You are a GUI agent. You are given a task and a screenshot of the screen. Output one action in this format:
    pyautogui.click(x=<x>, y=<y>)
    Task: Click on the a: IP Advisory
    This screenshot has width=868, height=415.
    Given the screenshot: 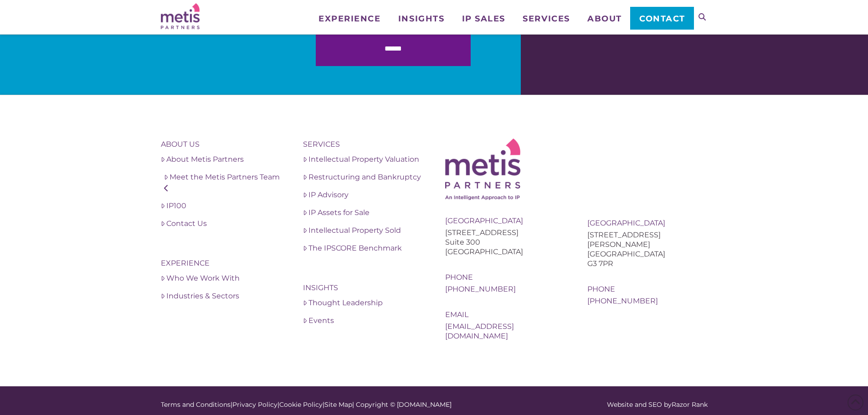 What is the action you would take?
    pyautogui.click(x=363, y=195)
    